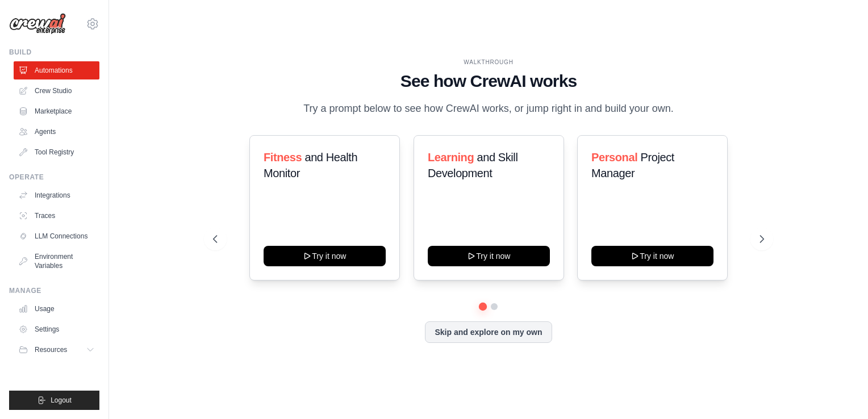 The height and width of the screenshot is (419, 868). What do you see at coordinates (54, 52) in the screenshot?
I see `div: Build` at bounding box center [54, 52].